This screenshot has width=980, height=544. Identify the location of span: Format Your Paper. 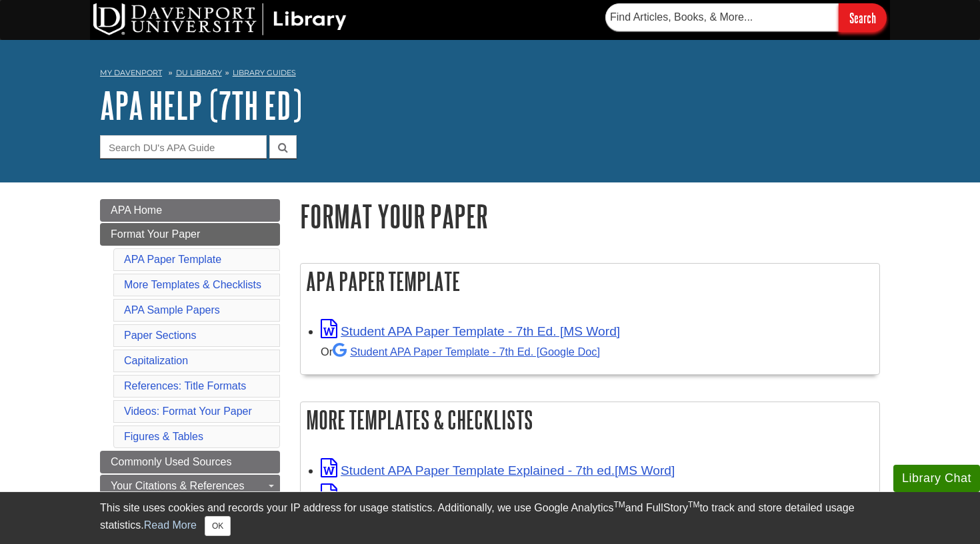
(155, 234).